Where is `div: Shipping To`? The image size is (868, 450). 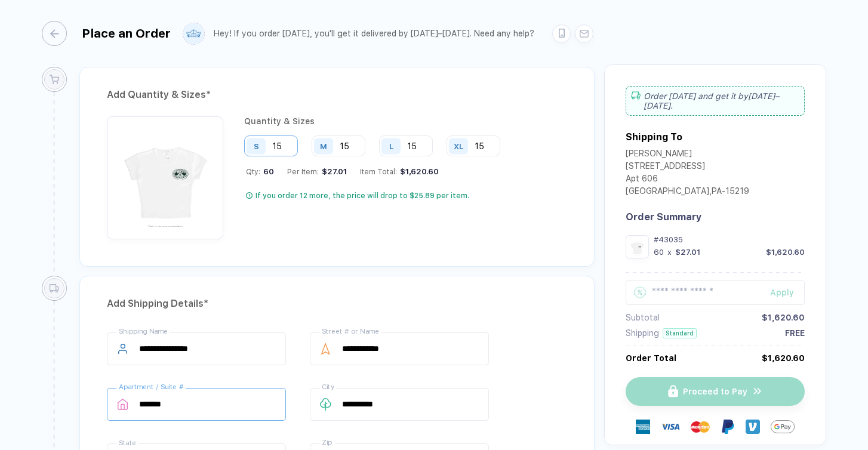
div: Shipping To is located at coordinates (653, 137).